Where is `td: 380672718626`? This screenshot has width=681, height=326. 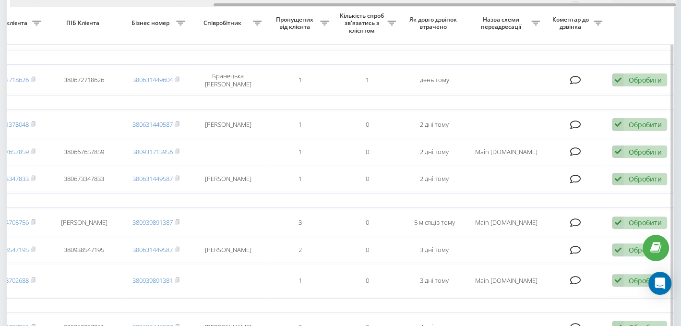
td: 380672718626 is located at coordinates (84, 80).